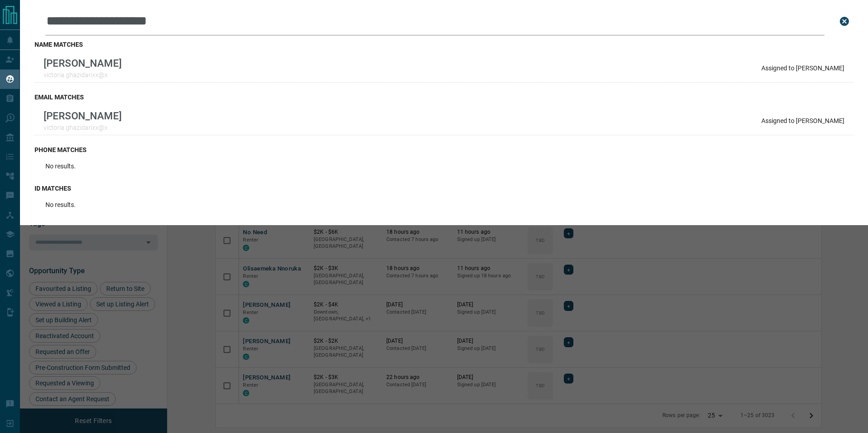 The height and width of the screenshot is (433, 868). I want to click on h3: email matches, so click(444, 97).